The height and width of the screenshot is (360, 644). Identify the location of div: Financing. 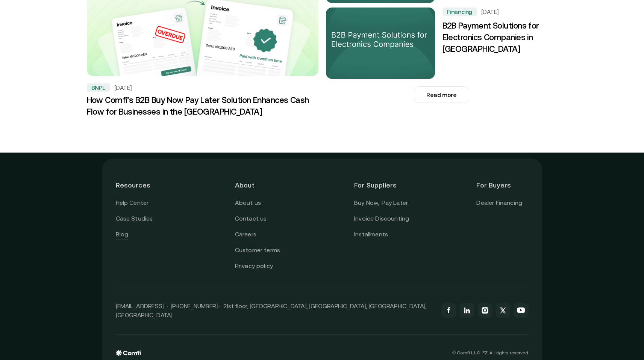
(460, 12).